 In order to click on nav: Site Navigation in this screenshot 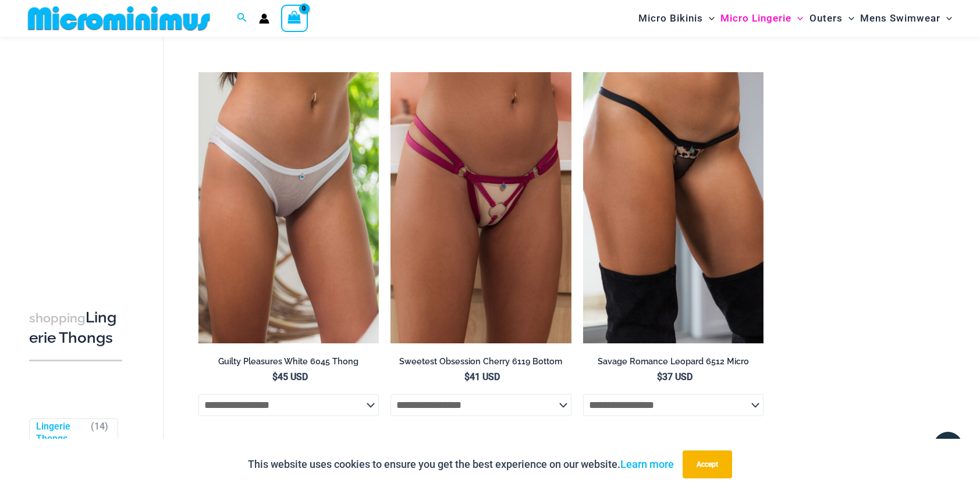, I will do `click(795, 18)`.